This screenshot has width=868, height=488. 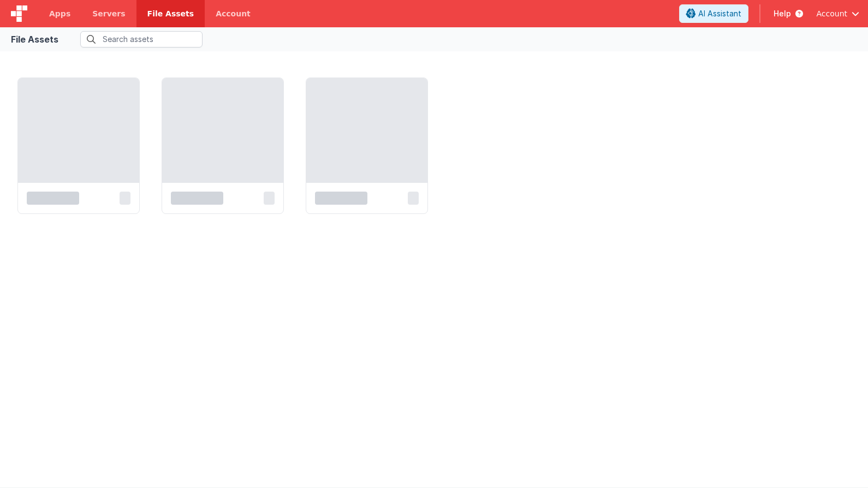 I want to click on button: Account, so click(x=837, y=14).